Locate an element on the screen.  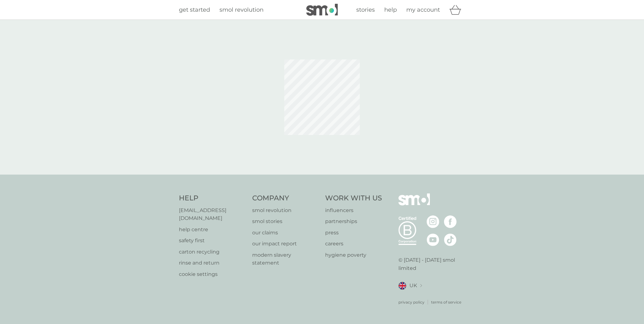
p: modern slavery statement is located at coordinates (286, 259).